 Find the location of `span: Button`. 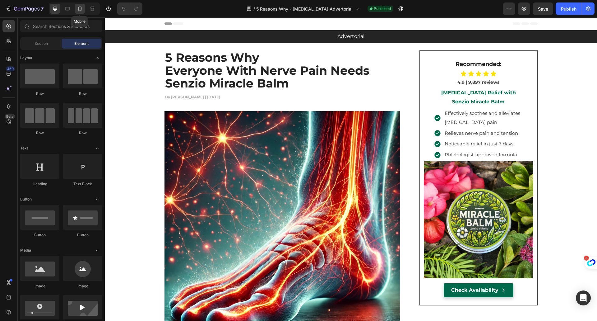

span: Button is located at coordinates (26, 199).